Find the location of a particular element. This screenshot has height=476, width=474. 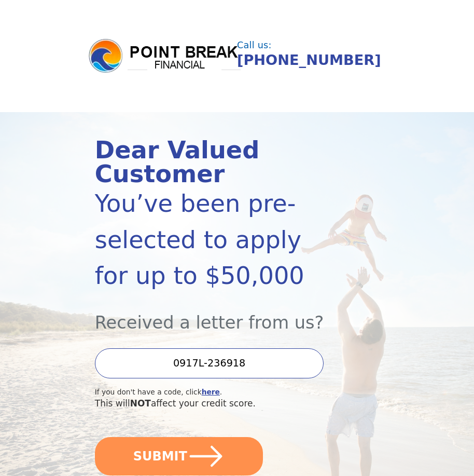

img: logo.png is located at coordinates (165, 56).